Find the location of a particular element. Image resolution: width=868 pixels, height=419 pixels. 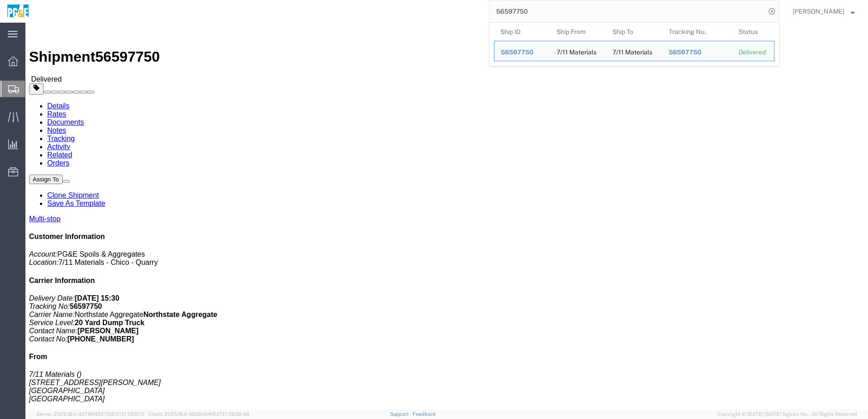

th: Ship ID is located at coordinates (522, 32).